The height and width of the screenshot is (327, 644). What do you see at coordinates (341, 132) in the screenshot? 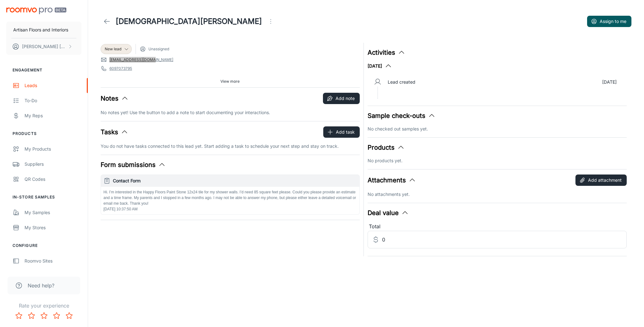
I see `button: Add task` at bounding box center [341, 132].